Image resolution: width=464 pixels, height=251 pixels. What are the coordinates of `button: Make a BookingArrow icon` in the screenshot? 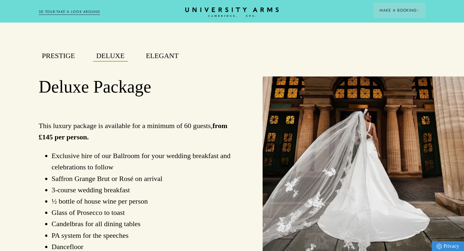 It's located at (399, 10).